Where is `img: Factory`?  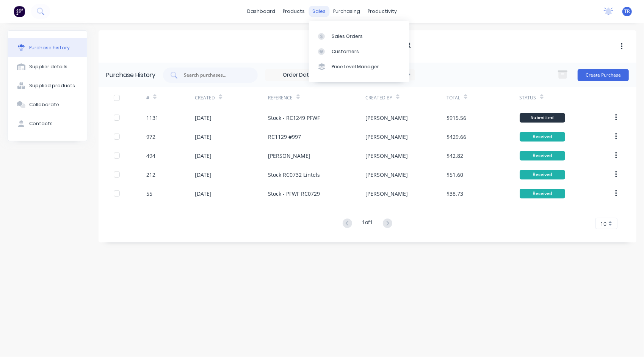
img: Factory is located at coordinates (19, 12).